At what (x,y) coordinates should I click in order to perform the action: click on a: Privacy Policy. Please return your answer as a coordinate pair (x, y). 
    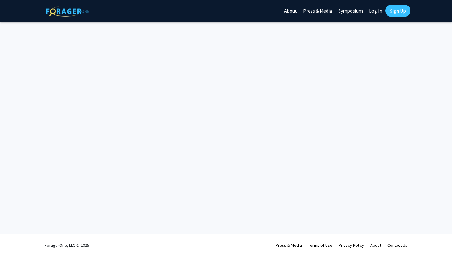
    Looking at the image, I should click on (351, 245).